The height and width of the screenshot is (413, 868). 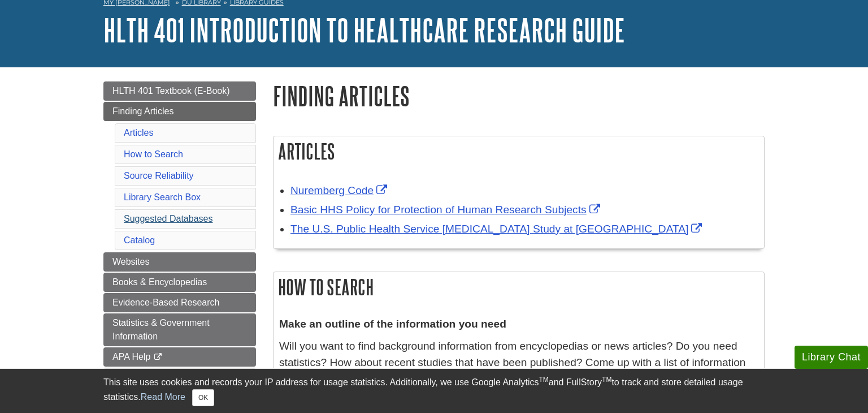 I want to click on span: Statistics & Government Information, so click(x=161, y=329).